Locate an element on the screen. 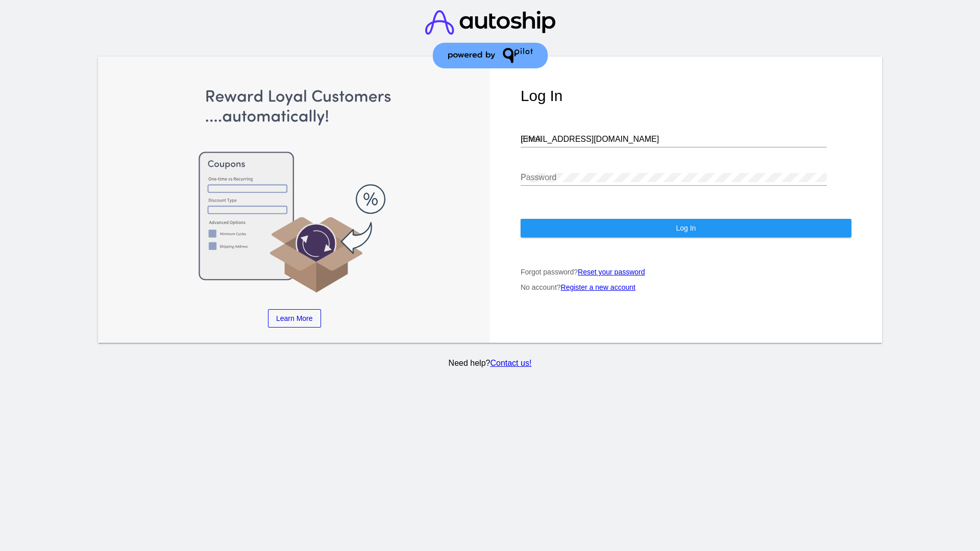 The width and height of the screenshot is (980, 551). img: Apply Coupons Automatically to Scheduled Orders with QPilot is located at coordinates (295, 191).